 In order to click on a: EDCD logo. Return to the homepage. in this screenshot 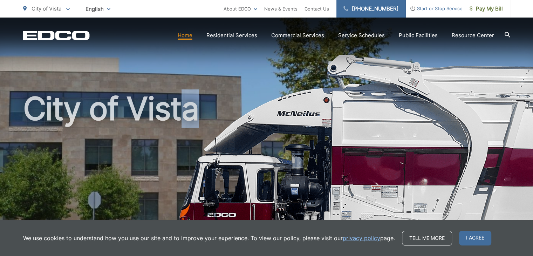, I will do `click(56, 35)`.